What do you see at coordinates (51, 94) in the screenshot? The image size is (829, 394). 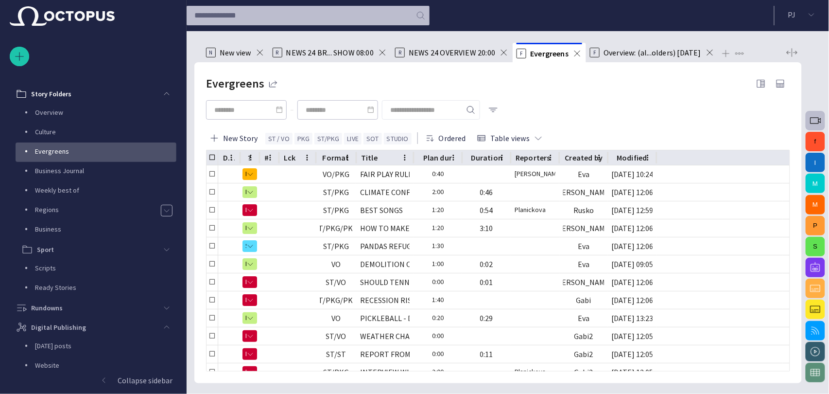 I see `p: Story Folders` at bounding box center [51, 94].